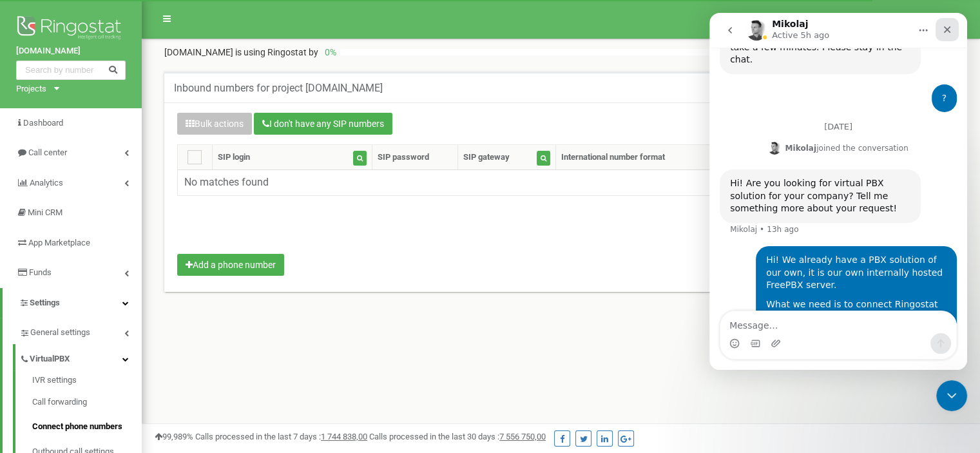 Image resolution: width=980 pixels, height=453 pixels. Describe the element at coordinates (612, 157) in the screenshot. I see `div: International number format` at that location.